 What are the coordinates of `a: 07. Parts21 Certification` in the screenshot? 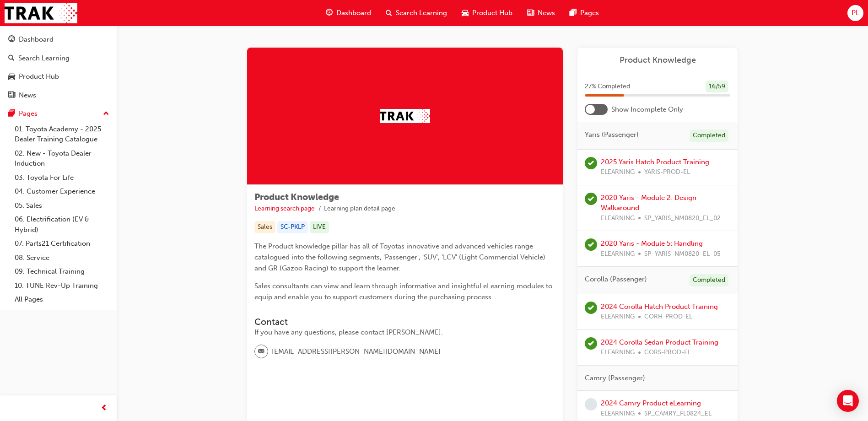 It's located at (62, 243).